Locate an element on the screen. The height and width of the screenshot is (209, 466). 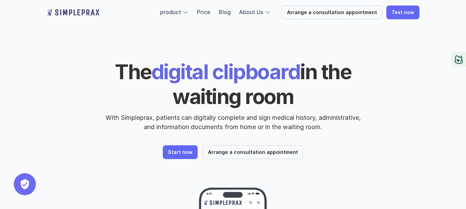
font: Test now is located at coordinates (403, 12).